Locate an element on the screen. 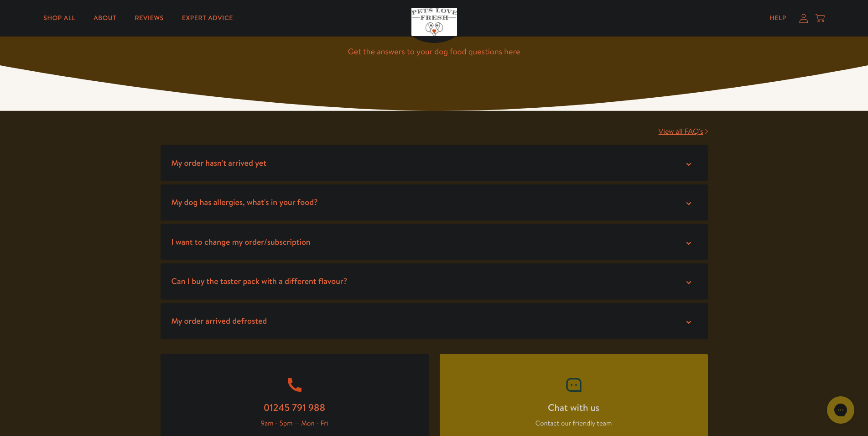  h2: 01245 791 988 is located at coordinates (295, 407).